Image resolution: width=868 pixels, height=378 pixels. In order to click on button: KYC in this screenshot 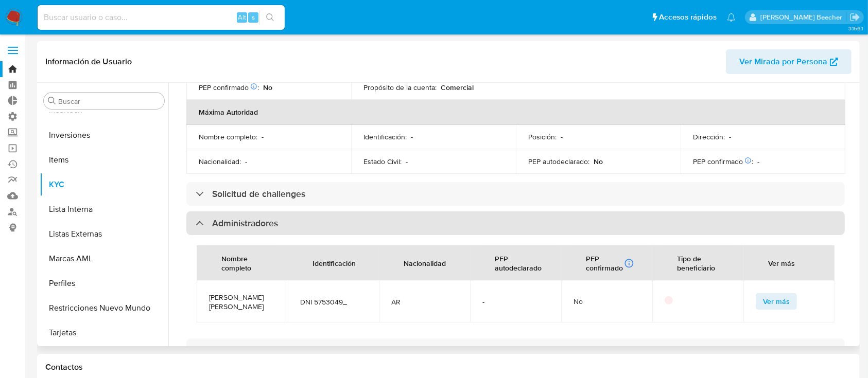, I will do `click(104, 185)`.